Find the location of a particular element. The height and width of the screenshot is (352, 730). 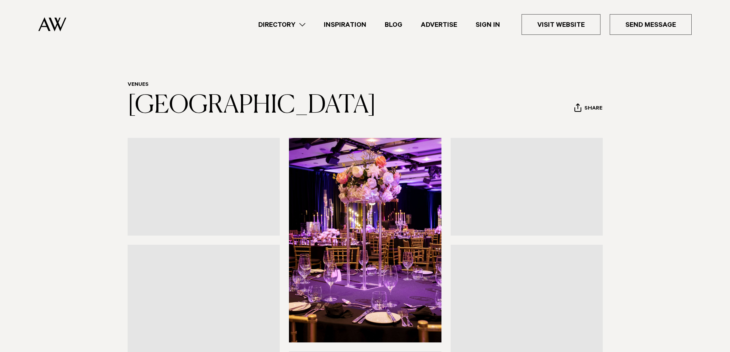

a: Blog is located at coordinates (393, 25).